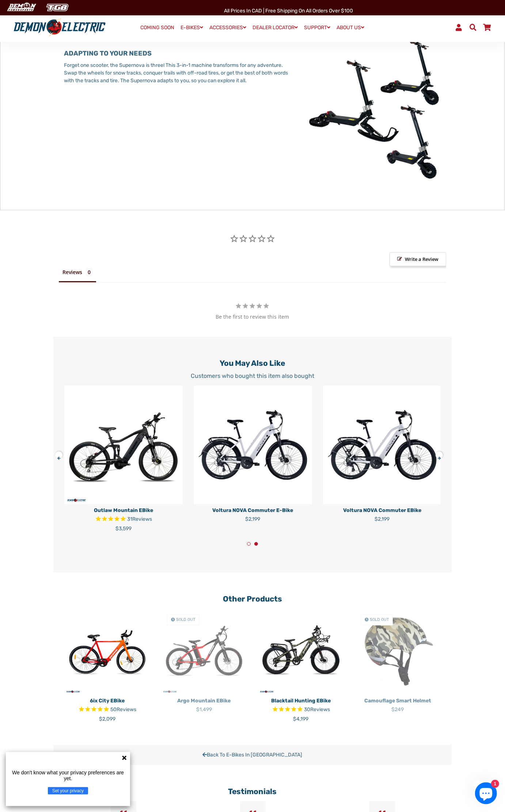 Image resolution: width=505 pixels, height=812 pixels. Describe the element at coordinates (204, 710) in the screenshot. I see `span: $1,499` at that location.